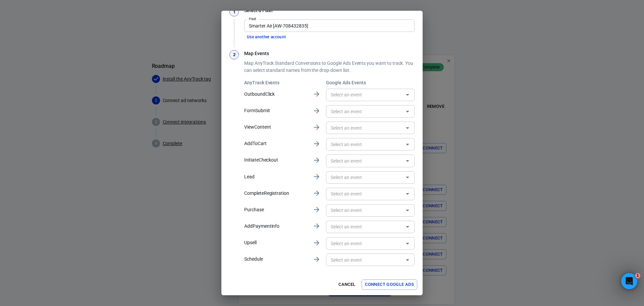 The width and height of the screenshot is (644, 306). Describe the element at coordinates (275, 226) in the screenshot. I see `p: AddPaymentInfo` at that location.